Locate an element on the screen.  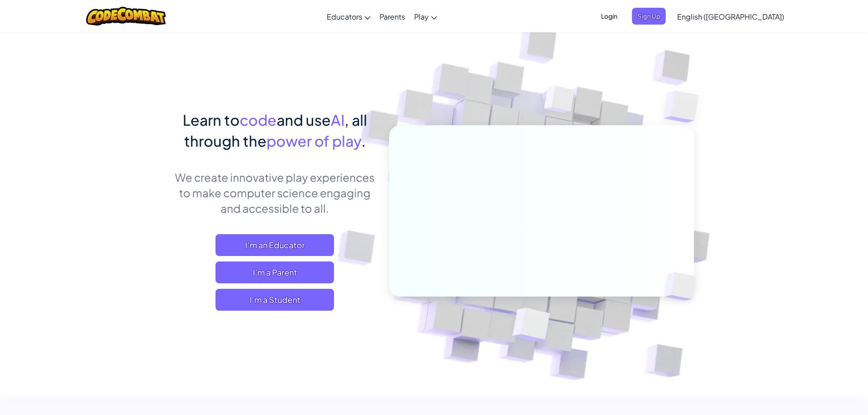
span: Educators is located at coordinates (344, 16).